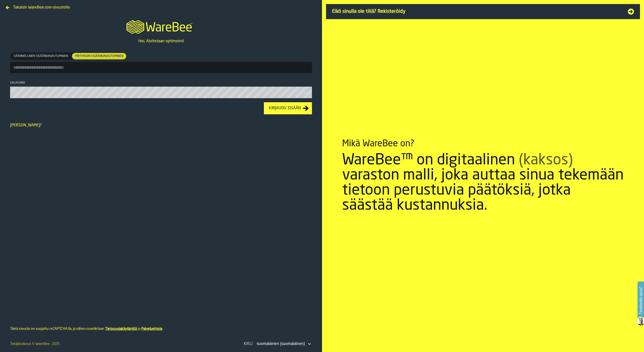  I want to click on a: logo-header, so click(161, 26).